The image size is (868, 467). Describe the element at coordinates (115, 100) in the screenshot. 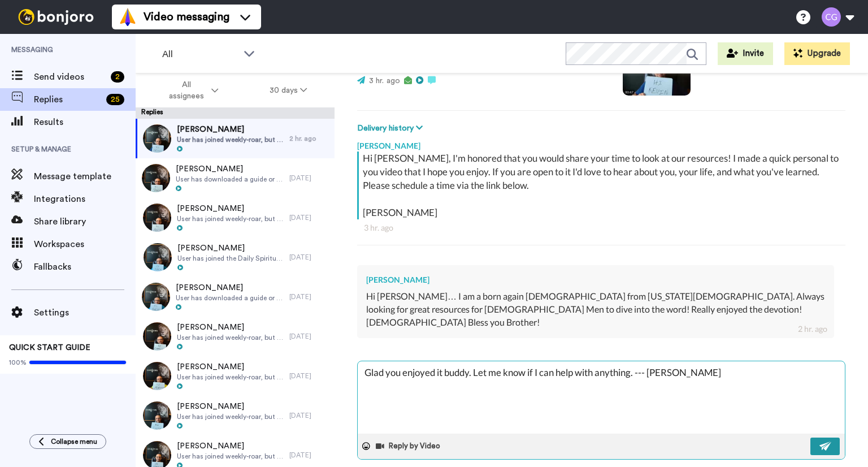

I see `div: 25` at that location.